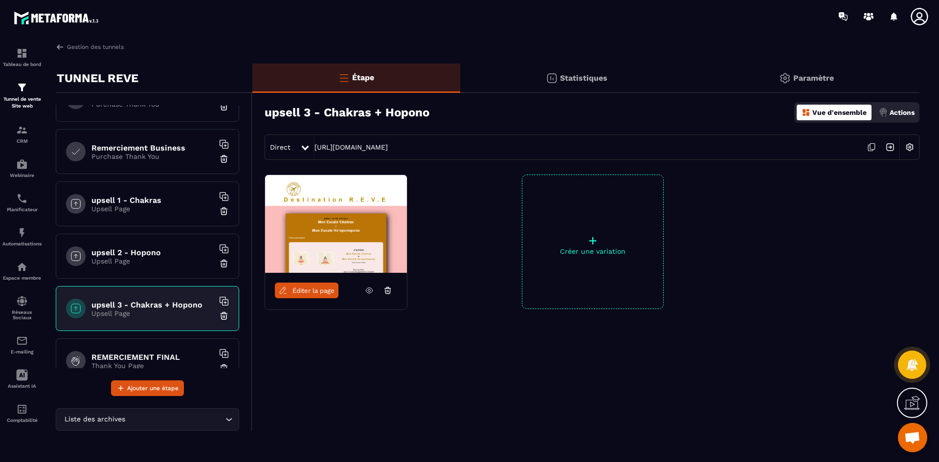 This screenshot has width=939, height=462. What do you see at coordinates (552, 78) in the screenshot?
I see `img: stats.20deebd0.svg` at bounding box center [552, 78].